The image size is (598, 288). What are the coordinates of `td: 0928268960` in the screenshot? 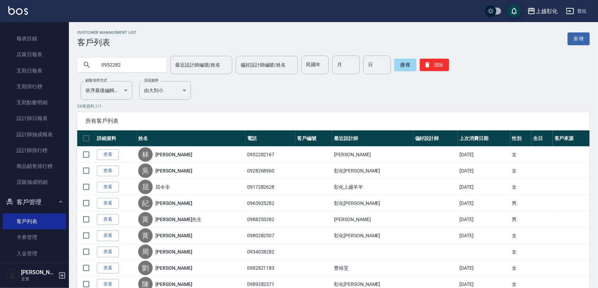 It's located at (270, 171).